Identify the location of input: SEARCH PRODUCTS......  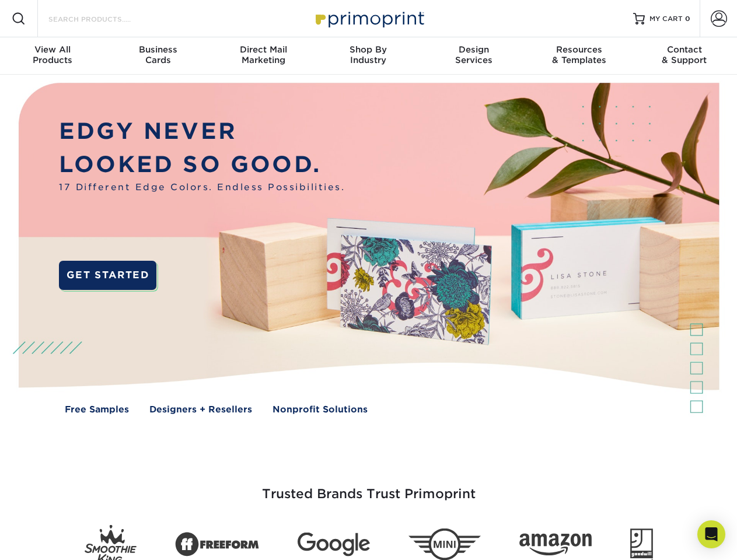
(104, 18).